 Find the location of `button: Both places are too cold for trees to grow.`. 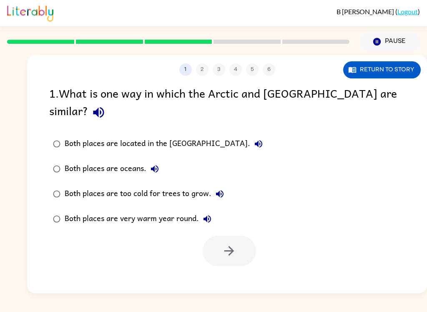

button: Both places are too cold for trees to grow. is located at coordinates (220, 194).